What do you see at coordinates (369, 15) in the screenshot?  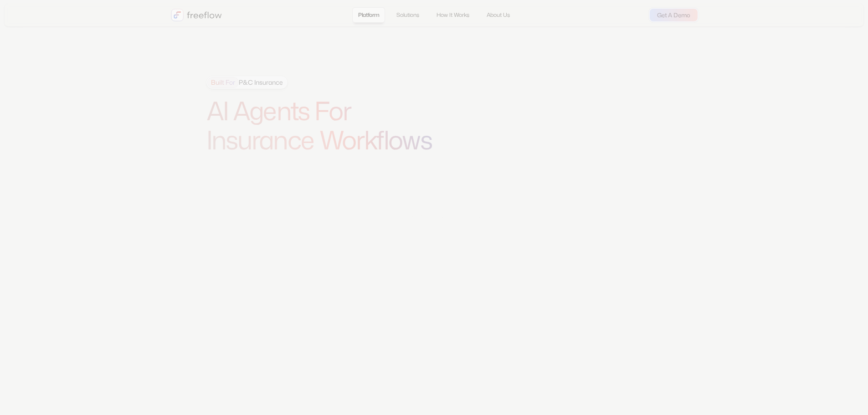 I see `a: Platform` at bounding box center [369, 15].